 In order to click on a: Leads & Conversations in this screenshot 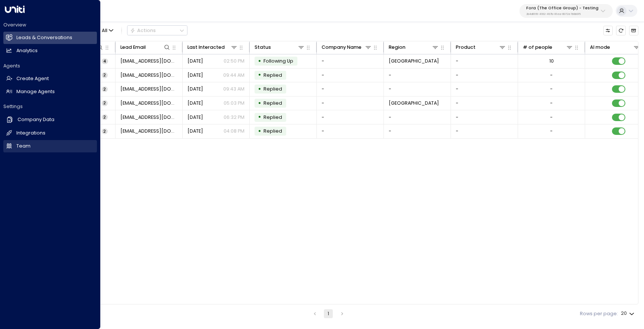, I will do `click(50, 38)`.